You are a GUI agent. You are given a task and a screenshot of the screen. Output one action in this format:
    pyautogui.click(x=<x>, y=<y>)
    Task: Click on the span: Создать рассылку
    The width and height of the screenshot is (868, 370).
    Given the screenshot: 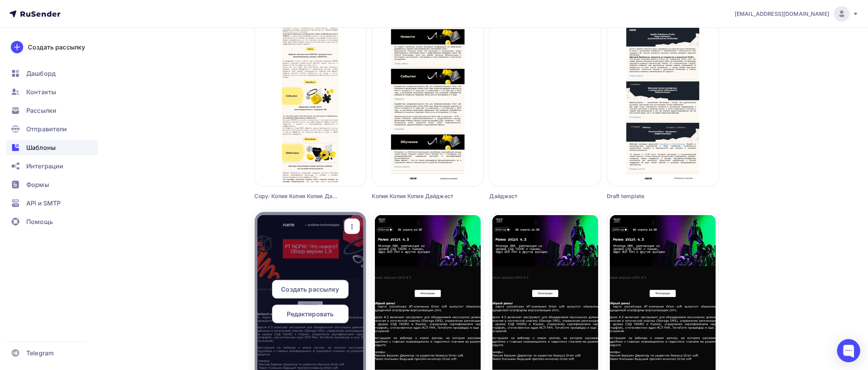 What is the action you would take?
    pyautogui.click(x=310, y=289)
    